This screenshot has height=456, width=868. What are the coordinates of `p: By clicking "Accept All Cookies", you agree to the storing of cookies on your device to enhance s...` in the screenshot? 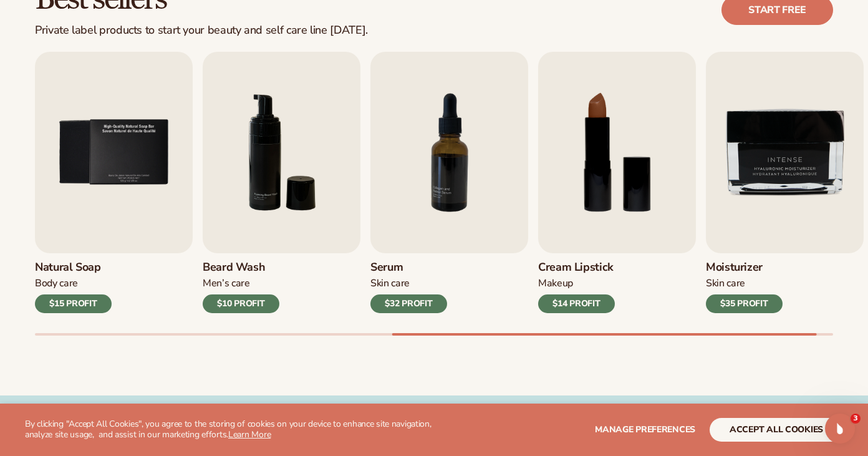 It's located at (232, 430).